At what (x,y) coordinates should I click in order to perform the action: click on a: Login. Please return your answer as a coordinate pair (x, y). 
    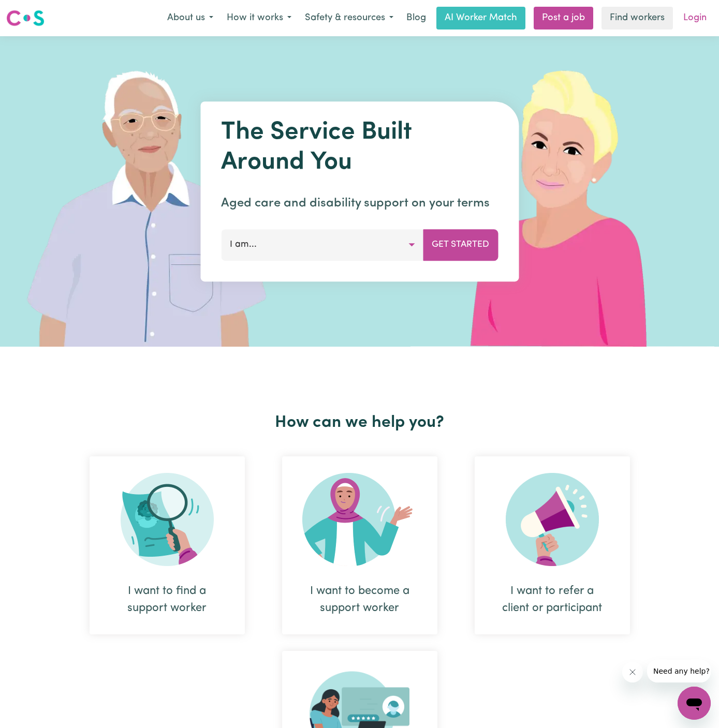
    Looking at the image, I should click on (695, 18).